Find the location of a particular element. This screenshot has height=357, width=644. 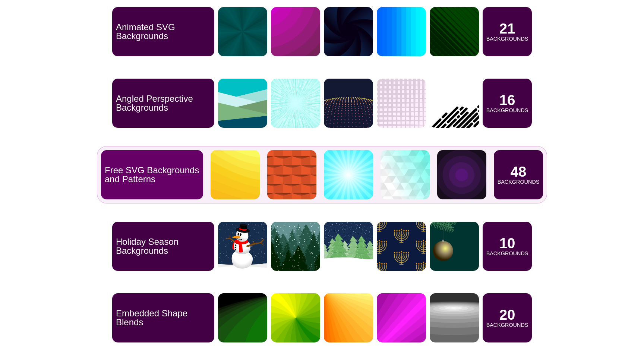

img: a group of rounded lines at 45 degree angle is located at coordinates (454, 103).